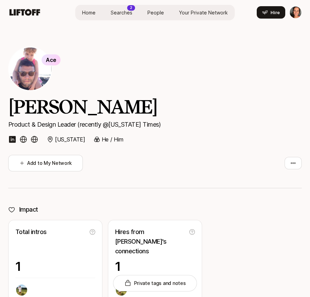 The image size is (310, 297). I want to click on p: Ace, so click(51, 60).